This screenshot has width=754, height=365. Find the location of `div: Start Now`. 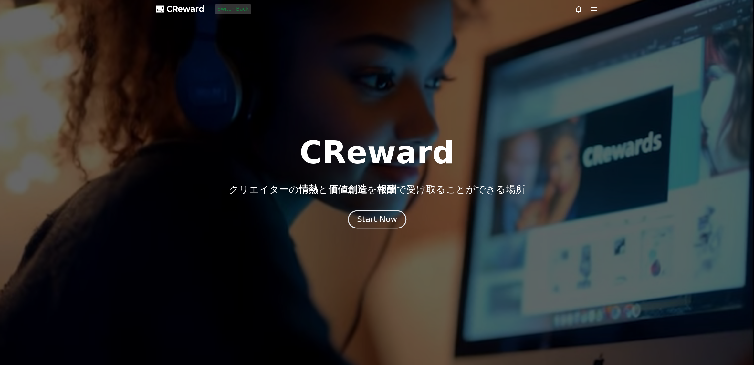

div: Start Now is located at coordinates (377, 220).